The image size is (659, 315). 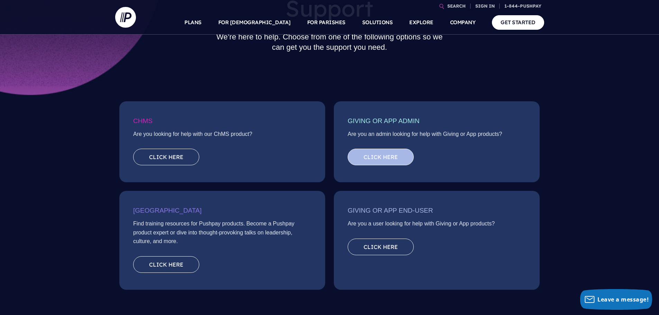 I want to click on a: COMPANY, so click(x=463, y=22).